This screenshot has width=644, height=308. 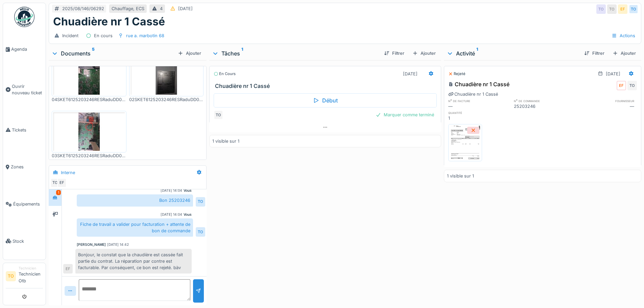 What do you see at coordinates (295, 53) in the screenshot?
I see `div: Tâches` at bounding box center [295, 53].